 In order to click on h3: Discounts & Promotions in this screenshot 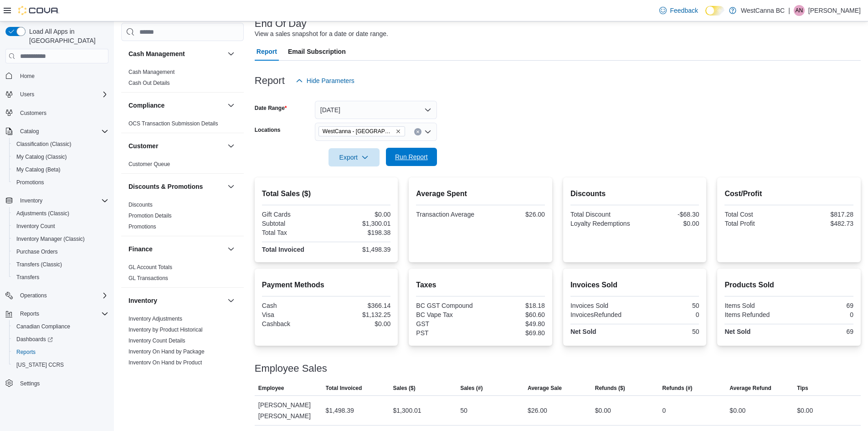, I will do `click(165, 187)`.